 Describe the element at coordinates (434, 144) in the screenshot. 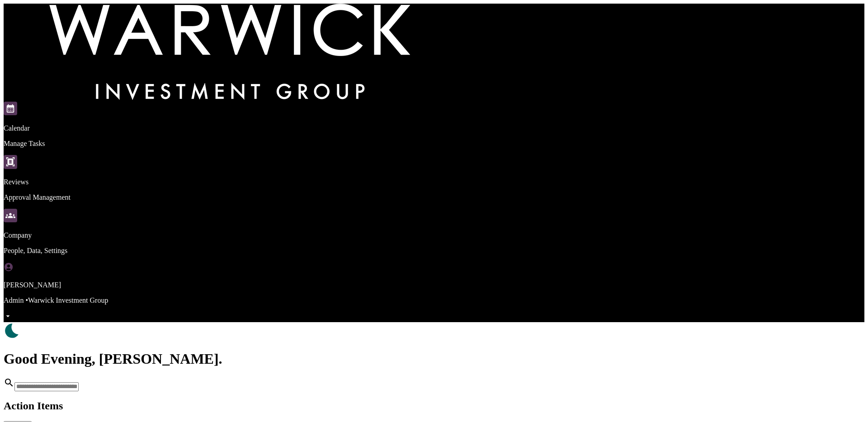

I see `p: Manage Tasks` at that location.